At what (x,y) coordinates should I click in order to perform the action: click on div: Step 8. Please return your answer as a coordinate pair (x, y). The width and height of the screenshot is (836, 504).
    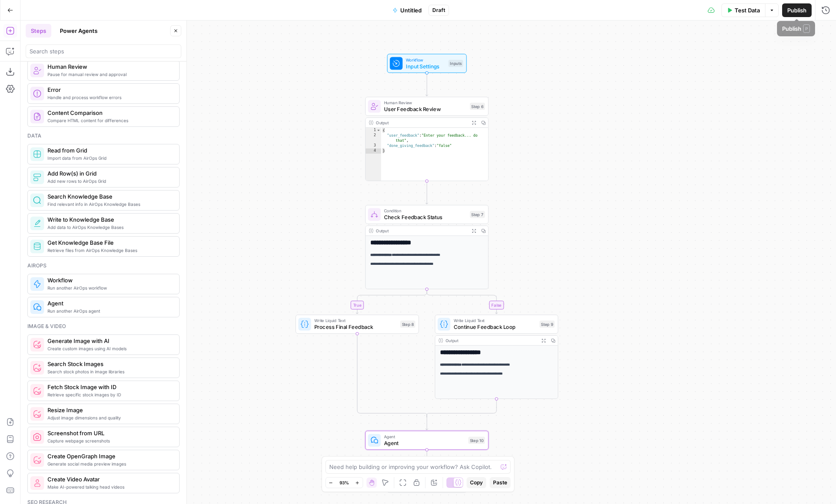
    Looking at the image, I should click on (408, 324).